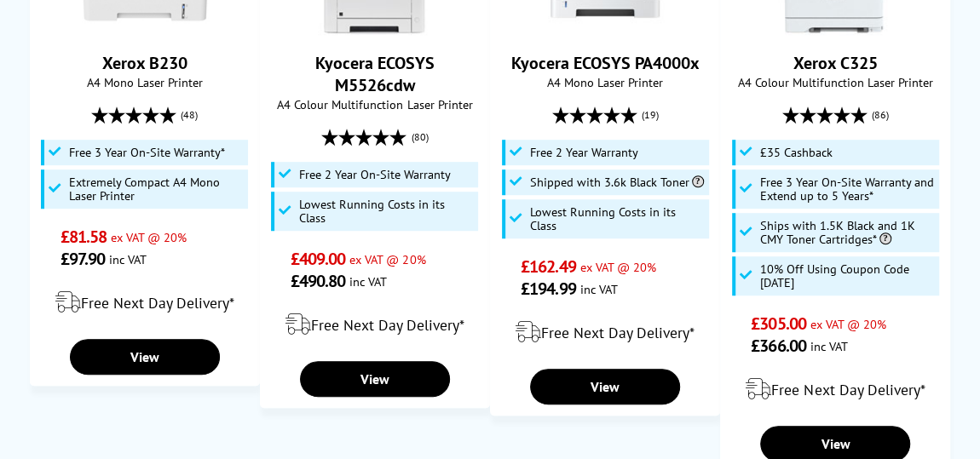  I want to click on span: £366.00, so click(778, 346).